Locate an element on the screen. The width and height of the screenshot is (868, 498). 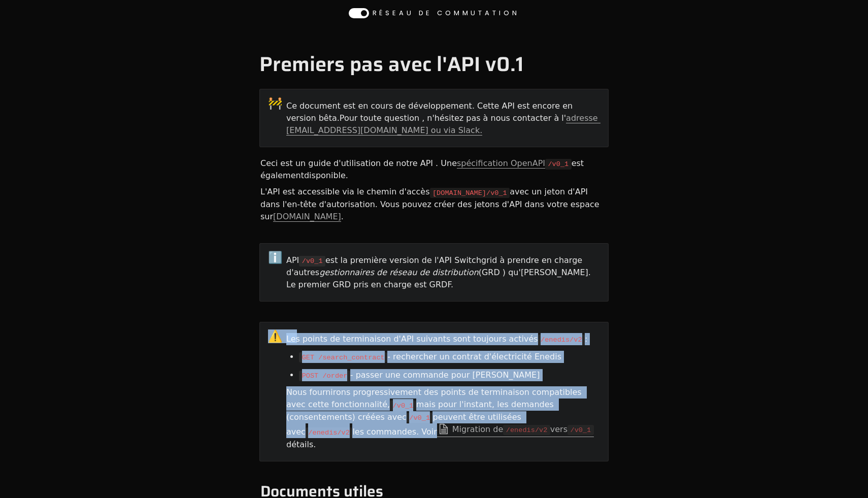
font: les commandes. Voir is located at coordinates (395, 431).